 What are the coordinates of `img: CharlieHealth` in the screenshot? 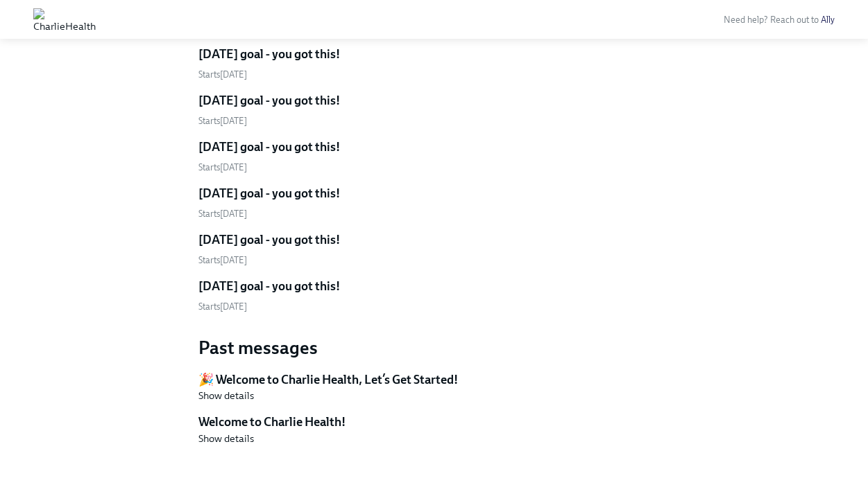 It's located at (64, 20).